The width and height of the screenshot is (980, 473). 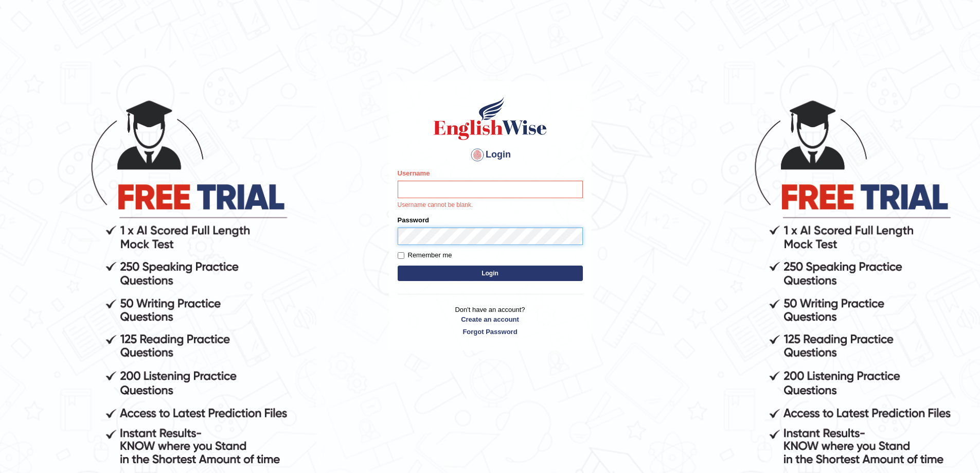 What do you see at coordinates (490, 332) in the screenshot?
I see `a: Forgot Password` at bounding box center [490, 332].